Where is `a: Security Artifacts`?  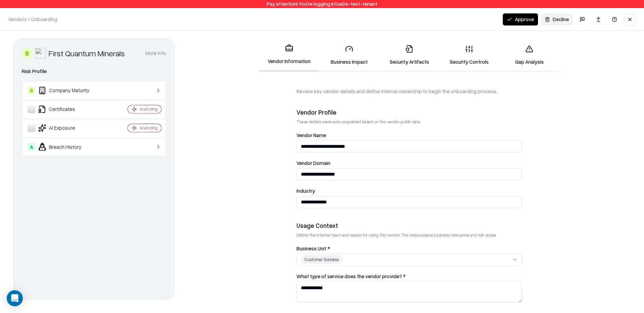
a: Security Artifacts is located at coordinates (409, 55).